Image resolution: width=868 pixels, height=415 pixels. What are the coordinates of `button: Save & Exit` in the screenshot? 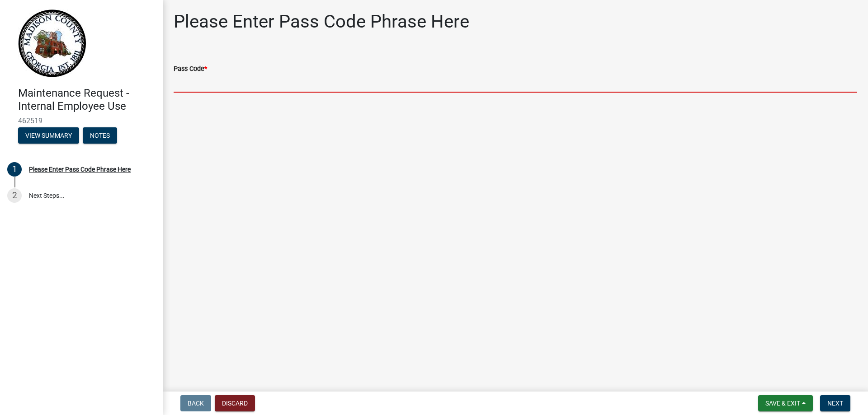 It's located at (786, 403).